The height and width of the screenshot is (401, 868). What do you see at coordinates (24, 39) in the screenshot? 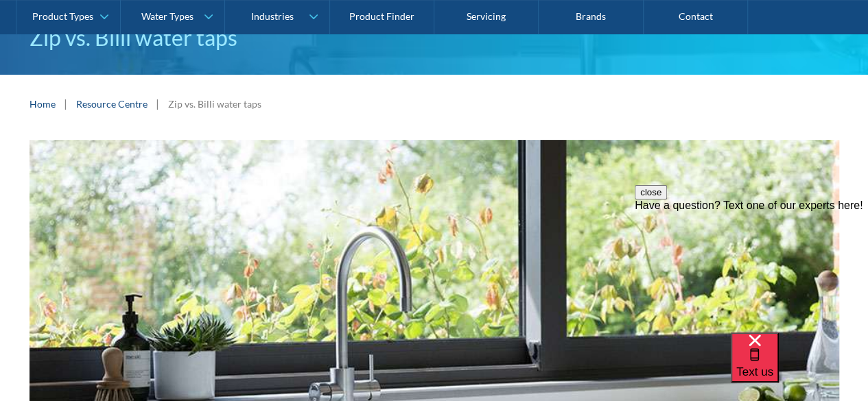
I see `span: Text us` at bounding box center [24, 39].